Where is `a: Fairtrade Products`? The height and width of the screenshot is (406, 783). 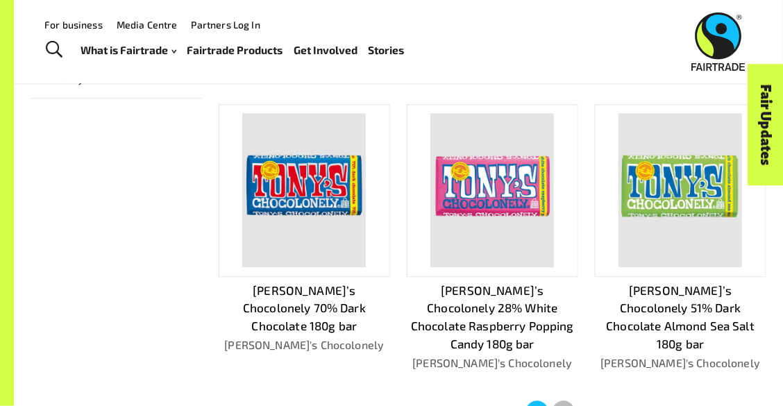
a: Fairtrade Products is located at coordinates (235, 50).